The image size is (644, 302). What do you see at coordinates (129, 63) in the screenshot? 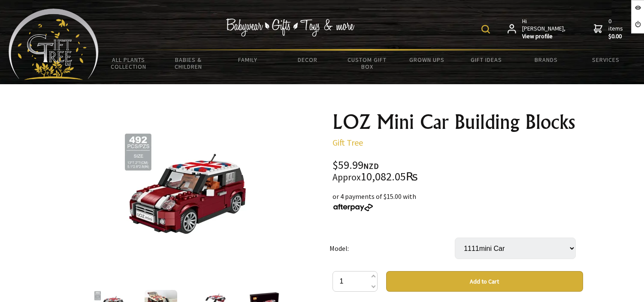
I see `a: All Plants Collection` at bounding box center [129, 63].